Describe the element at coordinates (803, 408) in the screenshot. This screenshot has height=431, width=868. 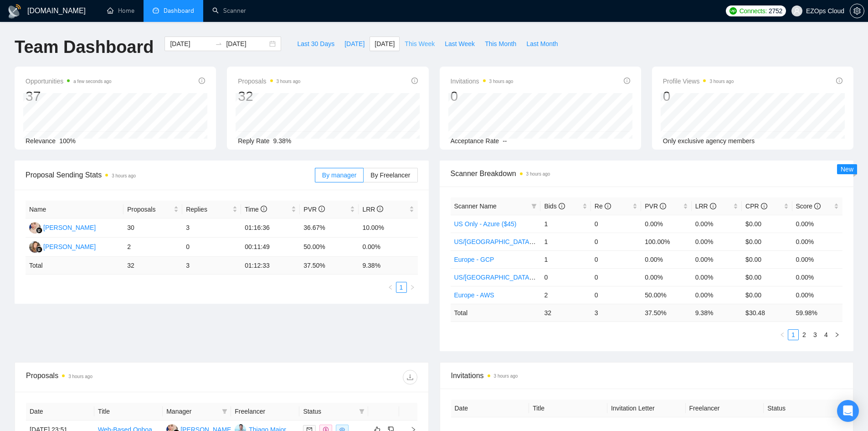
I see `th: Status` at that location.